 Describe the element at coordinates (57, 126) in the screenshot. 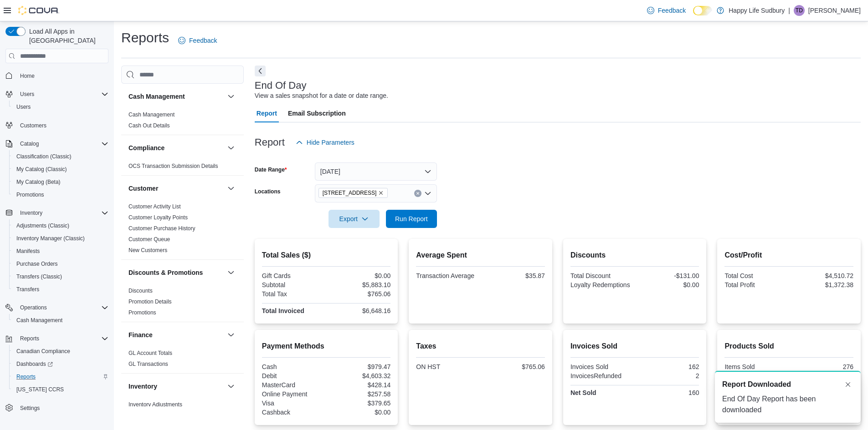

I see `button: Customers` at that location.